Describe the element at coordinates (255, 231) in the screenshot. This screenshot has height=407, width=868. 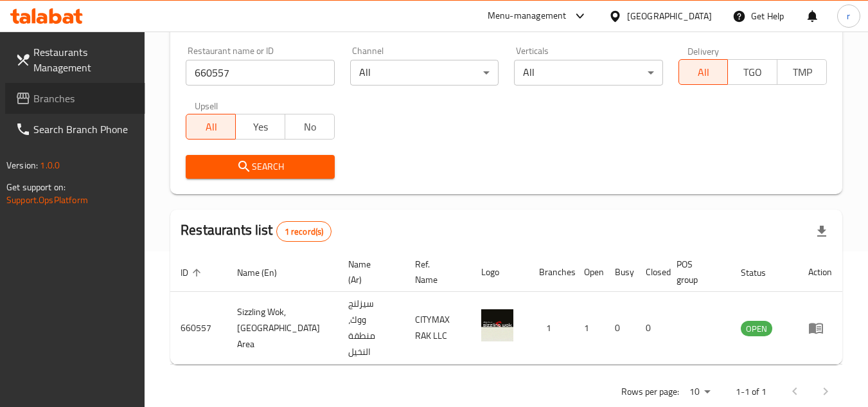
I see `h2: Restaurants list` at that location.